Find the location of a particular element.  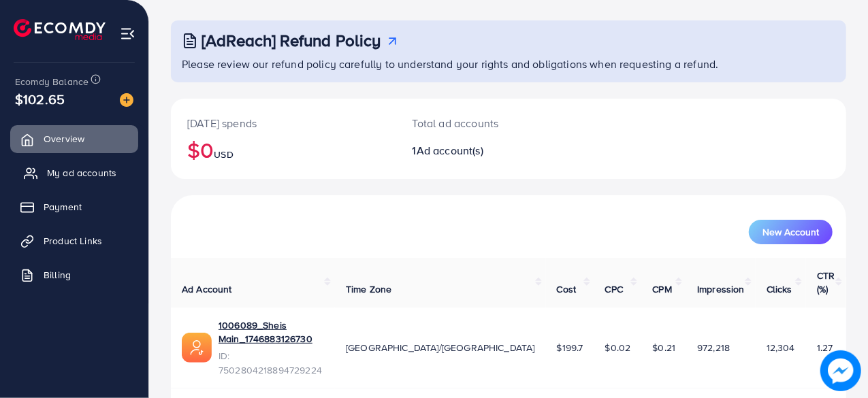

span: $0.21 is located at coordinates (664, 348).